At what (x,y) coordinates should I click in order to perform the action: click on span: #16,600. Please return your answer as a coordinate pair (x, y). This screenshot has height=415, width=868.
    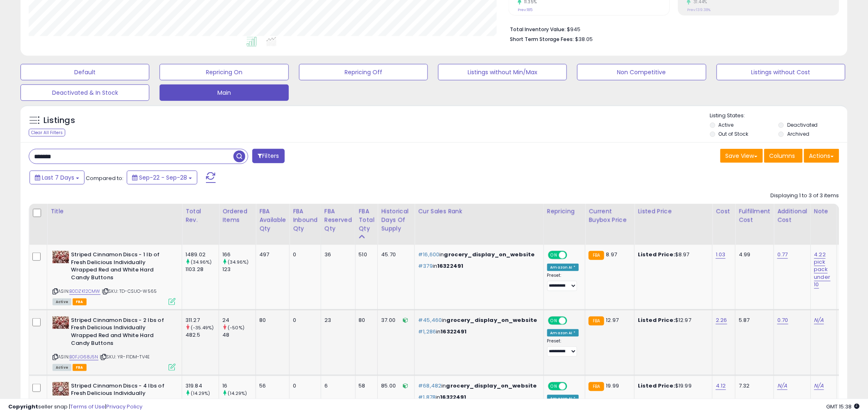
    Looking at the image, I should click on (428, 254).